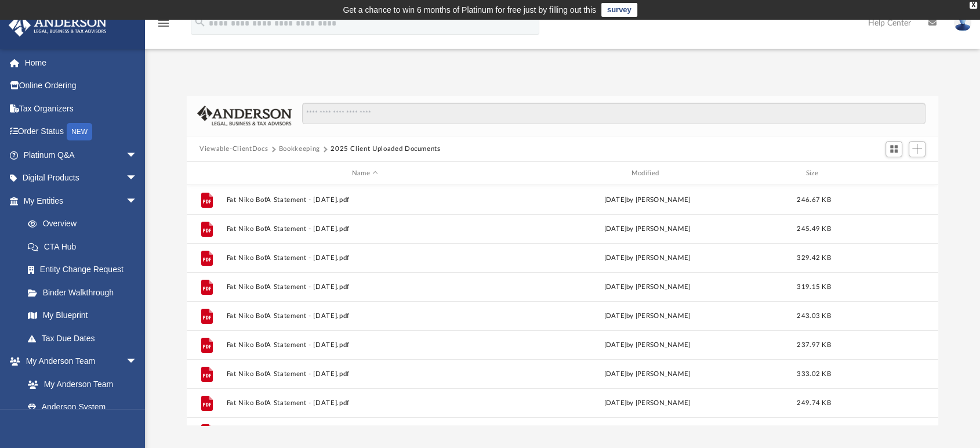 This screenshot has height=448, width=980. What do you see at coordinates (82, 178) in the screenshot?
I see `a: Digital Productsarrow_drop_down` at bounding box center [82, 178].